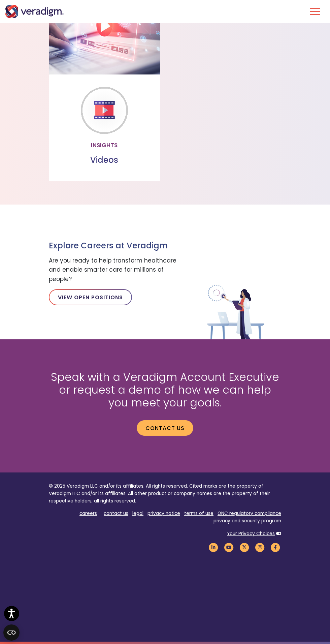 This screenshot has width=330, height=644. What do you see at coordinates (104, 145) in the screenshot?
I see `p: Insights` at bounding box center [104, 145].